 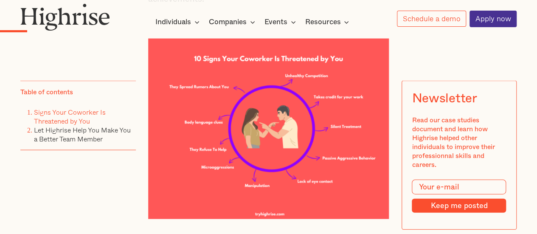 I want to click on input: Your e-mail, so click(x=459, y=187).